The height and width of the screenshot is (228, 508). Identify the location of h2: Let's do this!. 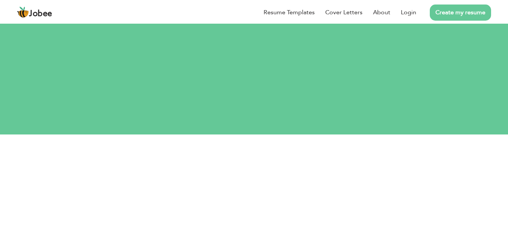
(254, 92).